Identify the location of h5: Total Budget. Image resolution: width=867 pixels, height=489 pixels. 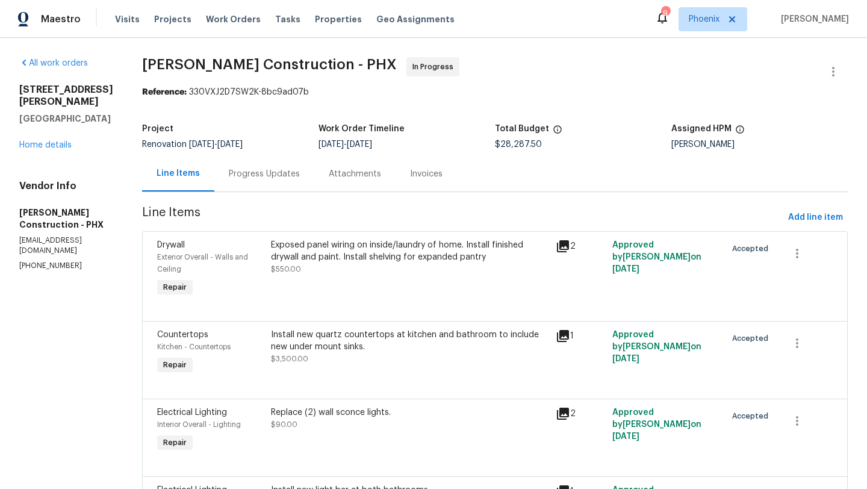
(522, 129).